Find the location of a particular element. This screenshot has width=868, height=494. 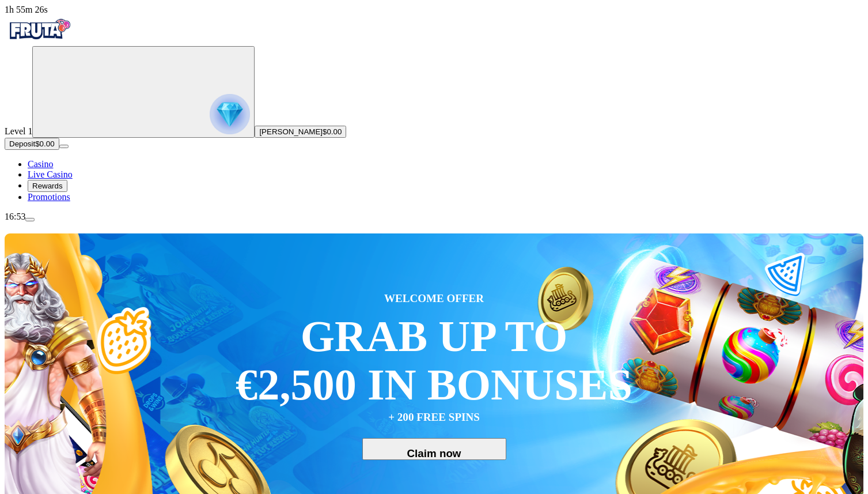

img: Fruta is located at coordinates (39, 29).